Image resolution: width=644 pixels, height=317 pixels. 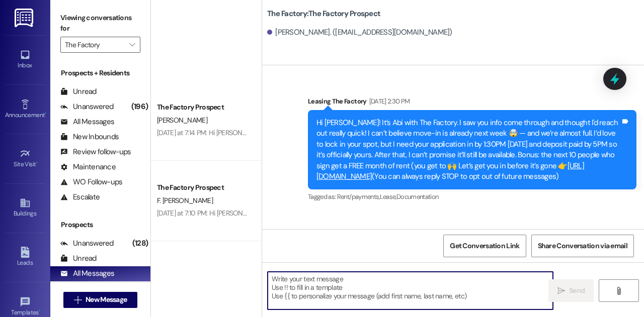 What do you see at coordinates (582, 245) in the screenshot?
I see `span: Share Conversation via email` at bounding box center [582, 245].